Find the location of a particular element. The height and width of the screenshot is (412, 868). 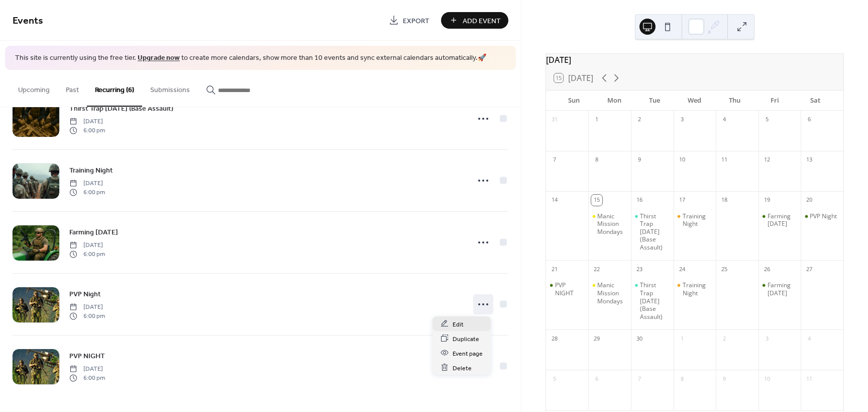

span: PVP NIGHT is located at coordinates (87, 356).